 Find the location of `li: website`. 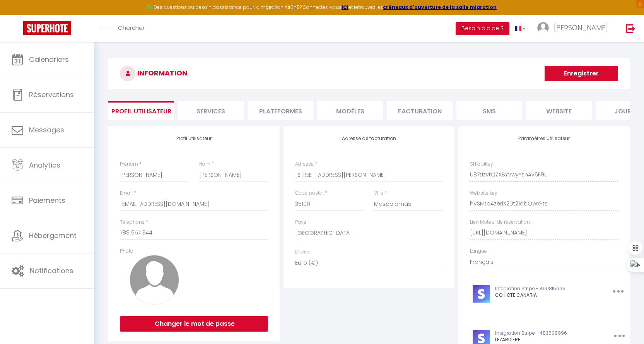

li: website is located at coordinates (559, 110).